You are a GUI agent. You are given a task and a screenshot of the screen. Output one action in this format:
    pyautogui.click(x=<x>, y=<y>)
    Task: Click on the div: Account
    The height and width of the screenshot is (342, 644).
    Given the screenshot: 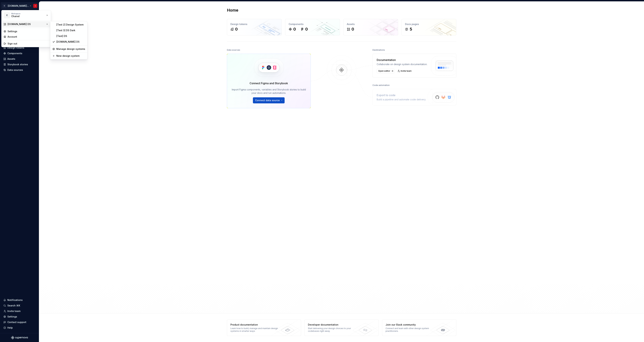 What is the action you would take?
    pyautogui.click(x=28, y=37)
    